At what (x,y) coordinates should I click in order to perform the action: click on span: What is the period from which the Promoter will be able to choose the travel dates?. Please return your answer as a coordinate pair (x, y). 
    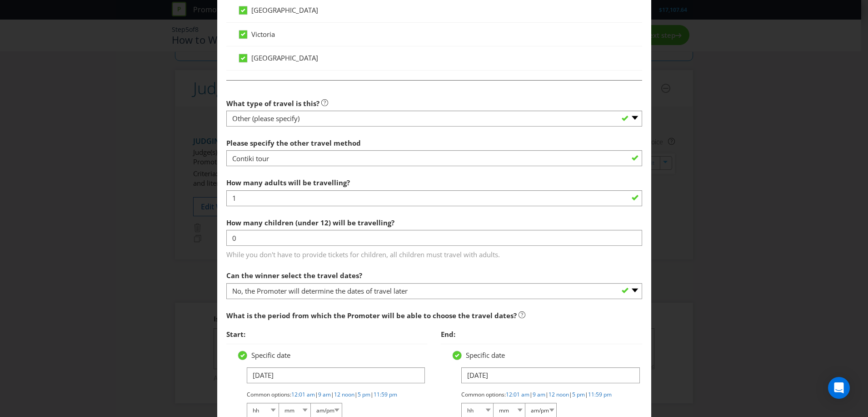
    Looking at the image, I should click on (371, 315).